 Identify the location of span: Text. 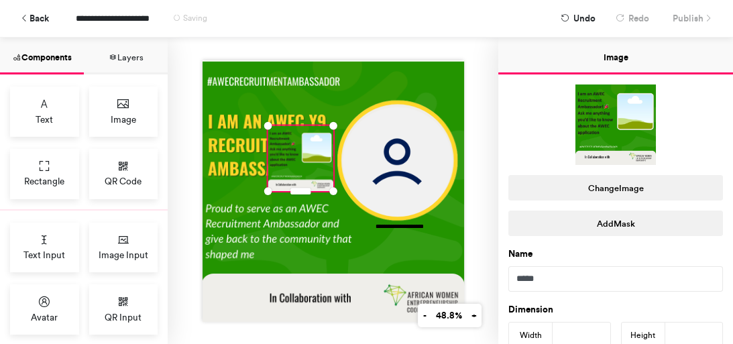
(44, 119).